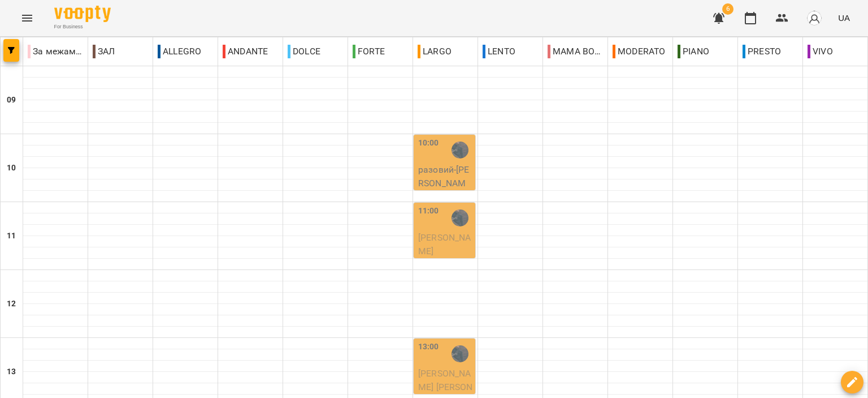  Describe the element at coordinates (576, 51) in the screenshot. I see `p: MAMA BOSS` at that location.